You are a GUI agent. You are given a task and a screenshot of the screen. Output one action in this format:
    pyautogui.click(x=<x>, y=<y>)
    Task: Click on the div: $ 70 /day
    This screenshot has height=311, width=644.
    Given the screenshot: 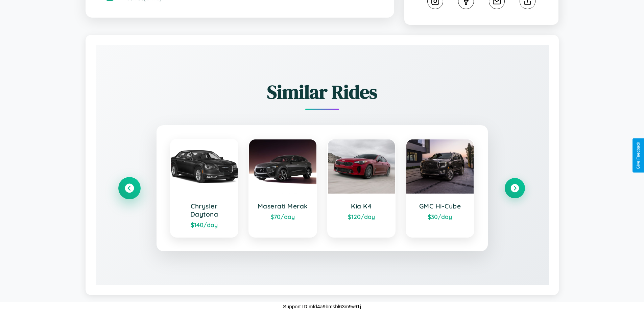 What is the action you would take?
    pyautogui.click(x=283, y=216)
    